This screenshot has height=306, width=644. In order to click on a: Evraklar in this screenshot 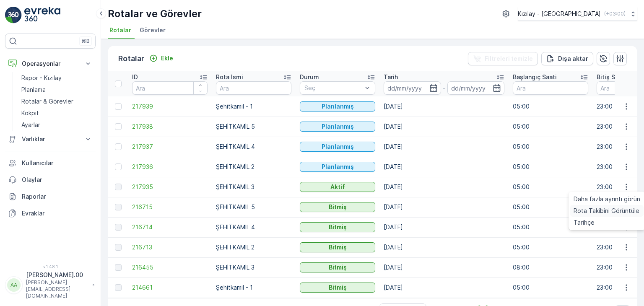, I will do `click(51, 213)`.